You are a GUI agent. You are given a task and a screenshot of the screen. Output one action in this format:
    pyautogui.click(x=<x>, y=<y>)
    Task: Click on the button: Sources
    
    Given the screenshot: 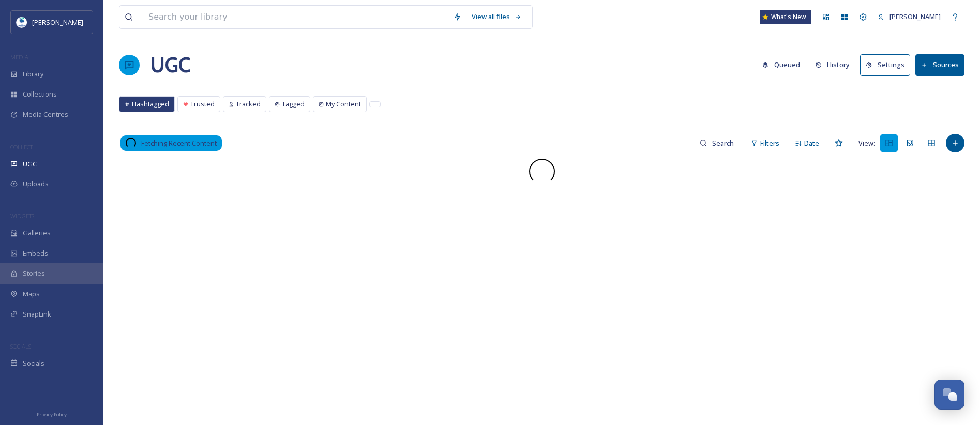 What is the action you would take?
    pyautogui.click(x=940, y=65)
    